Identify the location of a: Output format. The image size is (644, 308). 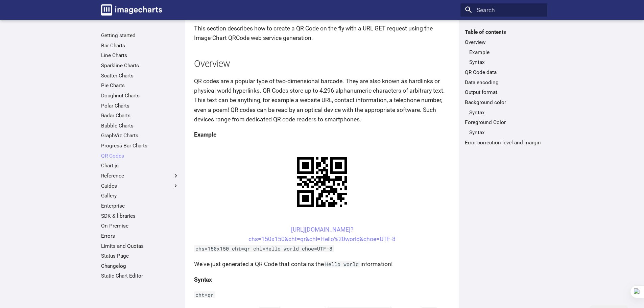
(504, 93).